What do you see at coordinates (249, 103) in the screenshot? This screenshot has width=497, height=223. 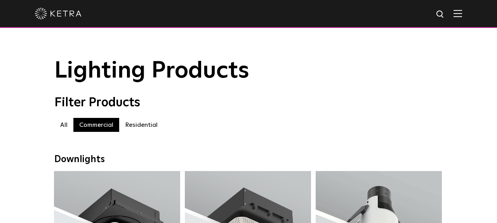 I see `div: Filter Products` at bounding box center [249, 103].